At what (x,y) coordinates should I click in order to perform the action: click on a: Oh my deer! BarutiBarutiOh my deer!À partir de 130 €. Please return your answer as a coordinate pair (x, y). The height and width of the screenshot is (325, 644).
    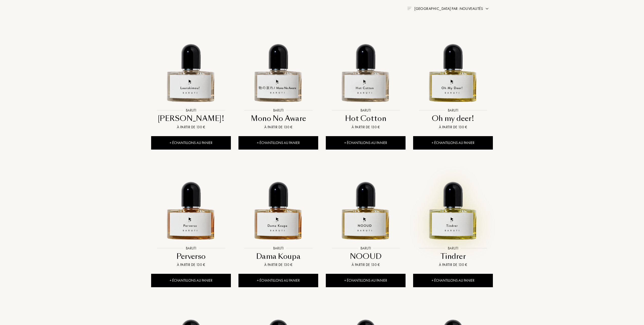
    Looking at the image, I should click on (453, 78).